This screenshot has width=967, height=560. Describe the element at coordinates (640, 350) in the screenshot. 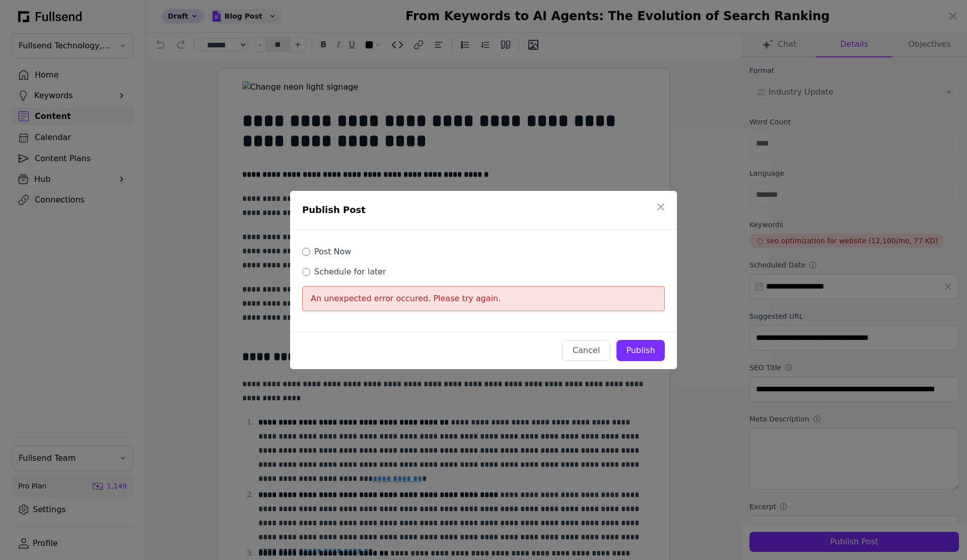

I see `div: Publish` at that location.